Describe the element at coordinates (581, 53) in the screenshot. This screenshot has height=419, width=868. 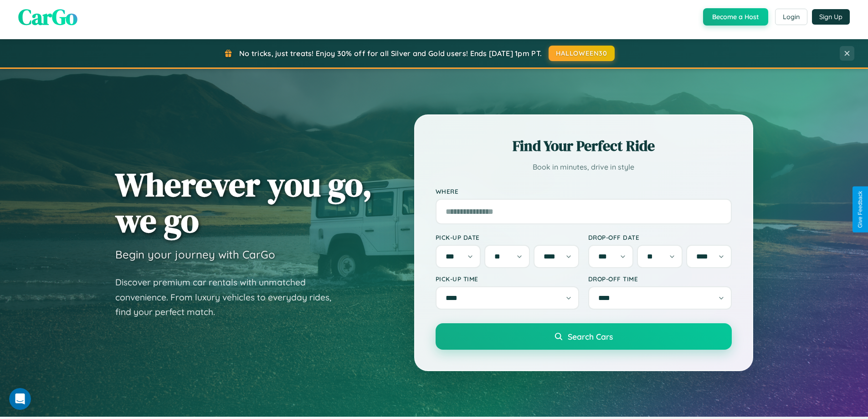
I see `button: HALLOWEEN30` at that location.